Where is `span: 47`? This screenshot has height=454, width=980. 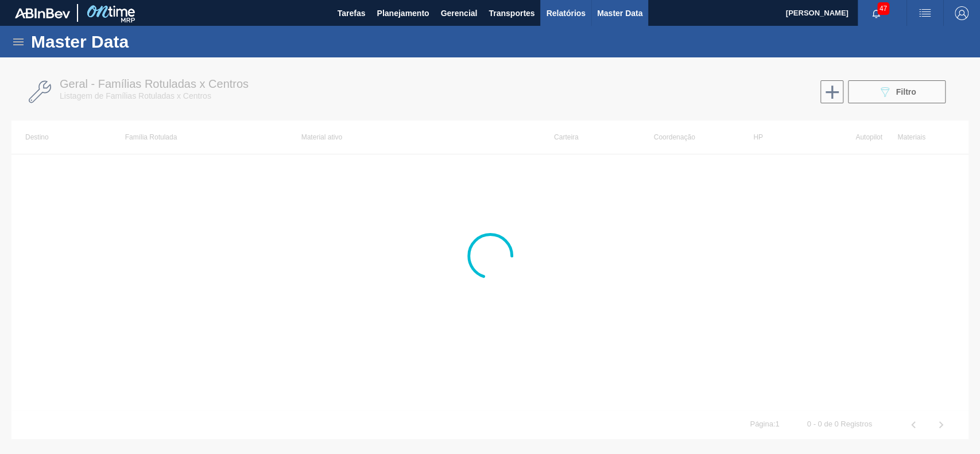
span: 47 is located at coordinates (883, 9).